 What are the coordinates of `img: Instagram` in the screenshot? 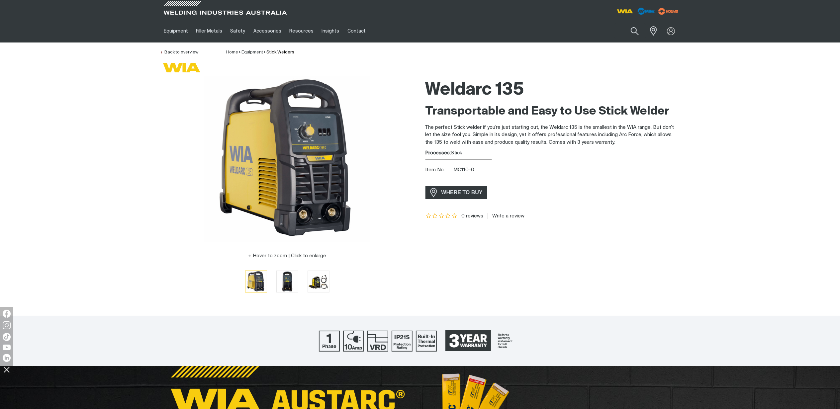 It's located at (7, 326).